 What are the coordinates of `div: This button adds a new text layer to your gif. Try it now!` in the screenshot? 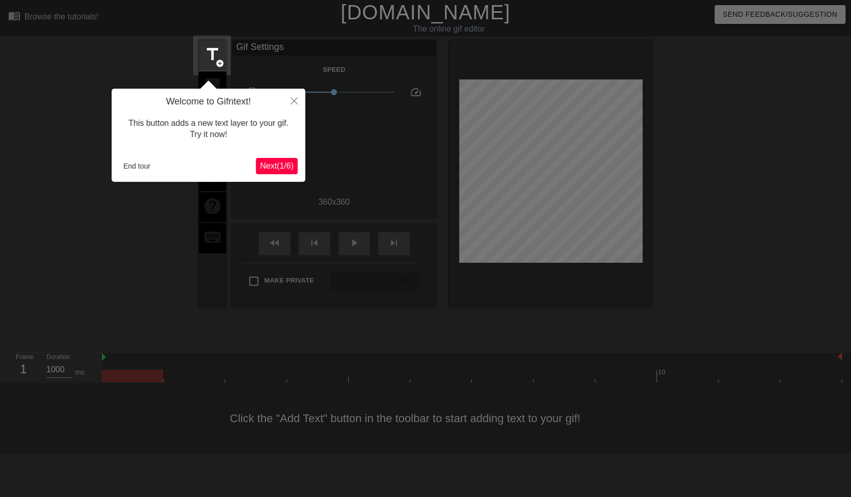 It's located at (208, 129).